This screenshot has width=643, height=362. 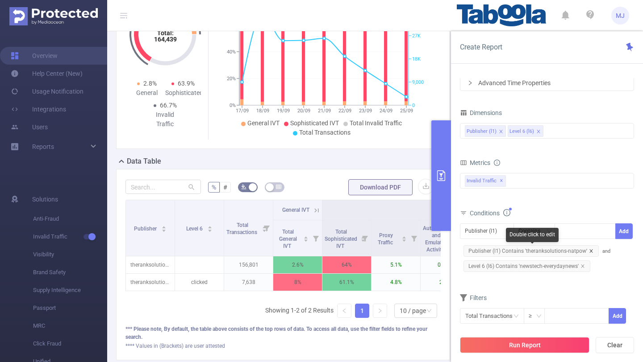 What do you see at coordinates (485, 131) in the screenshot?
I see `li: Publisher (l1)` at bounding box center [485, 131].